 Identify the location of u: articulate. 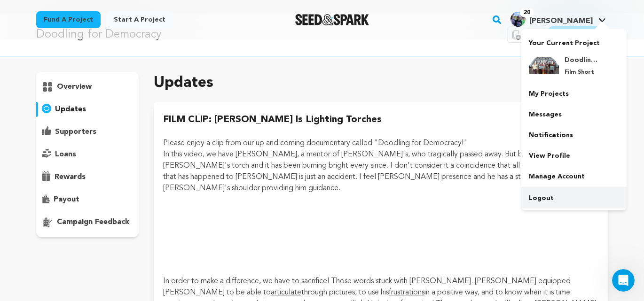
(286, 293).